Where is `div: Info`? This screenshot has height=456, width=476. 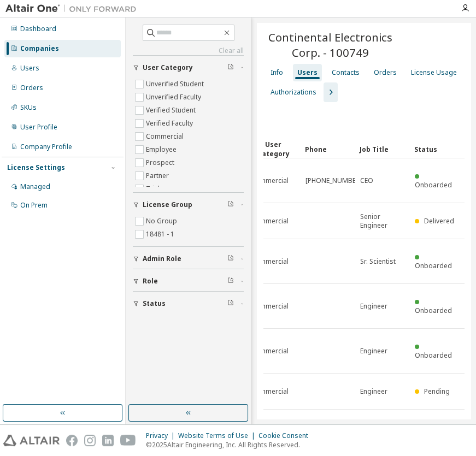 div: Info is located at coordinates (277, 72).